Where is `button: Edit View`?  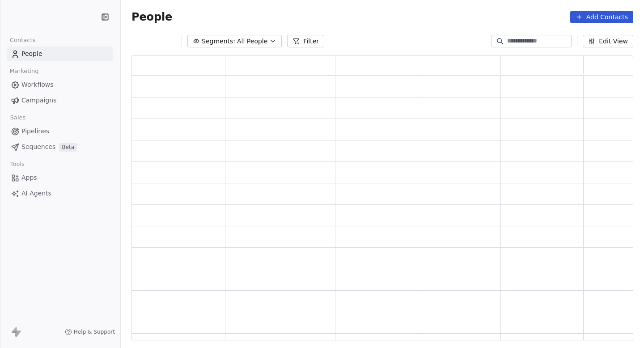 button: Edit View is located at coordinates (608, 41).